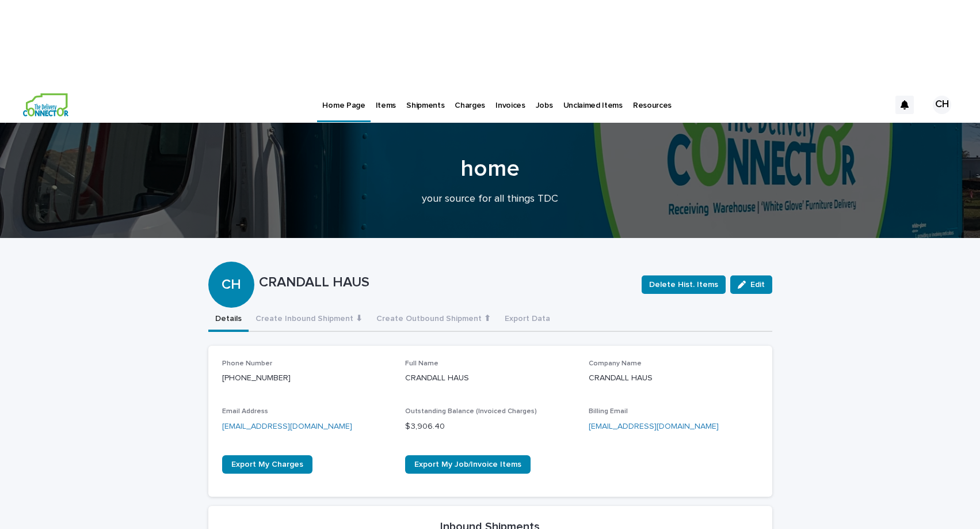  Describe the element at coordinates (229, 320) in the screenshot. I see `button: Details` at that location.